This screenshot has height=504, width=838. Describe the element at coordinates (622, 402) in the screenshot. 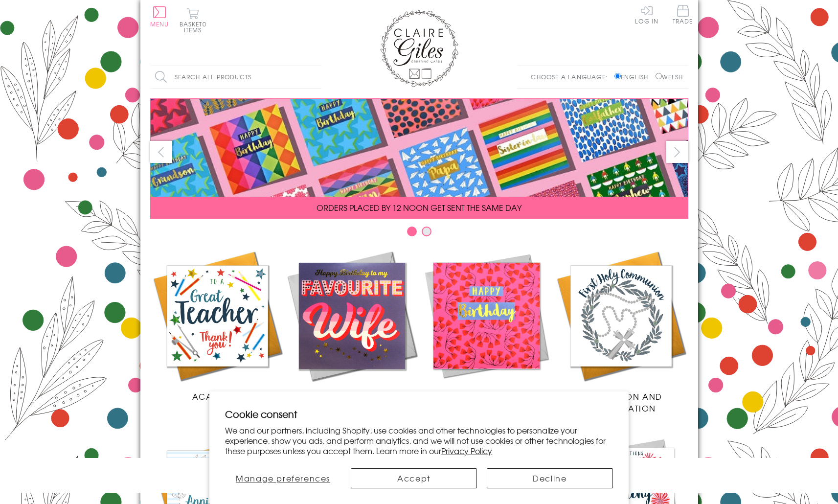

I see `span: Communion and Confirmation` at that location.